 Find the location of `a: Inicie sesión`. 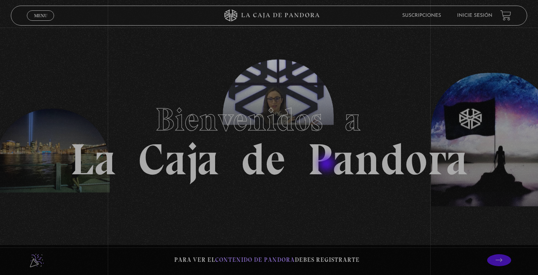

a: Inicie sesión is located at coordinates (474, 16).